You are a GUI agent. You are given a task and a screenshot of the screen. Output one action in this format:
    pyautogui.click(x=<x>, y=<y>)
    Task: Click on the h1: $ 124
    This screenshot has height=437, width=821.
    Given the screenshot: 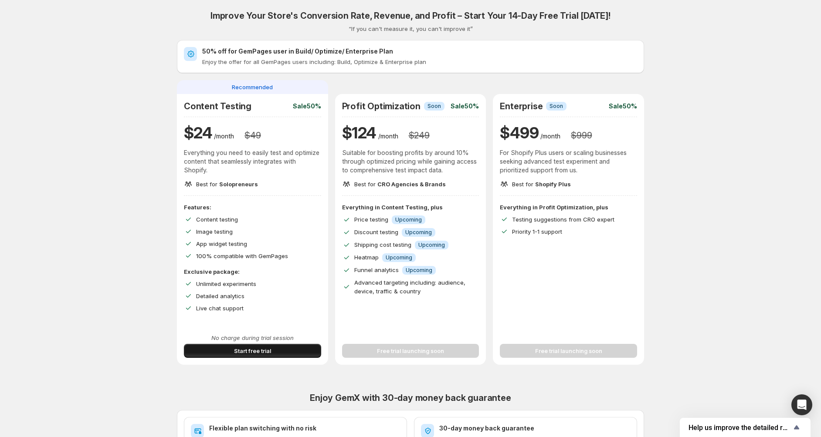 What is the action you would take?
    pyautogui.click(x=359, y=133)
    